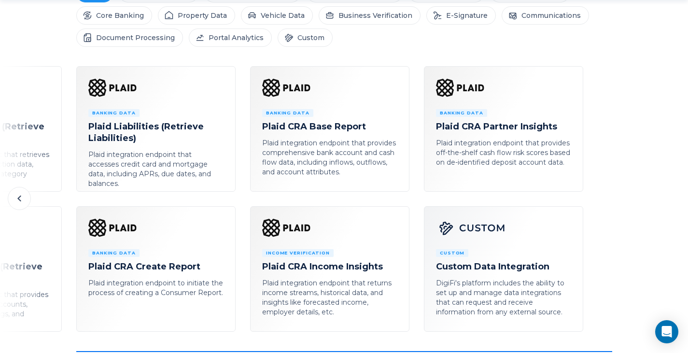 Image resolution: width=688 pixels, height=353 pixels. I want to click on p: Plaid integration endpoint that accesses credit card and mortgage data, including APRs, due dates..., so click(156, 169).